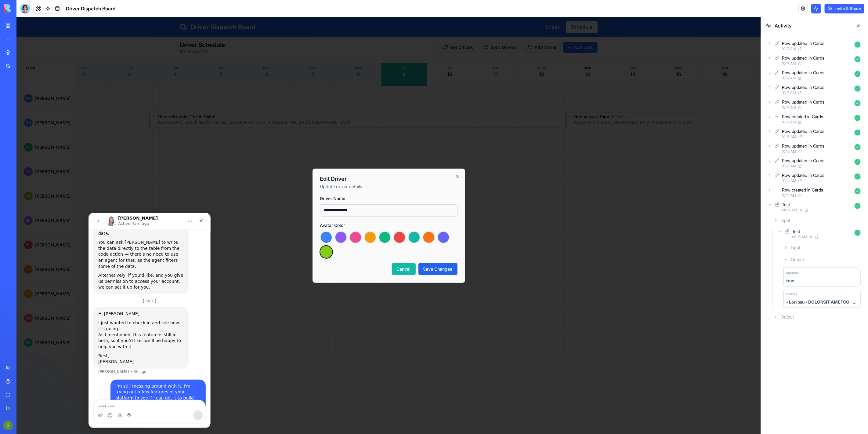 This screenshot has height=434, width=868. I want to click on div: Sam says…, so click(61, 195).